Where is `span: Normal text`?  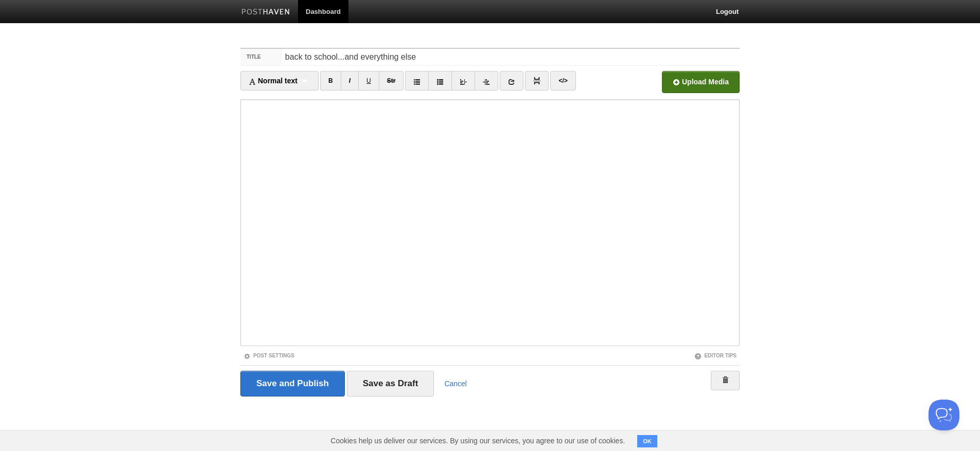
span: Normal text is located at coordinates (273, 81).